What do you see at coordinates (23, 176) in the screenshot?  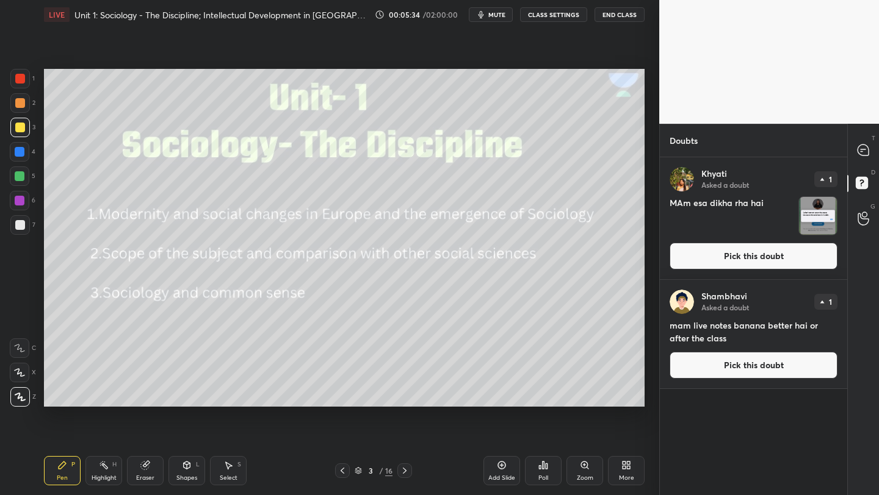 I see `div: 5` at bounding box center [23, 176].